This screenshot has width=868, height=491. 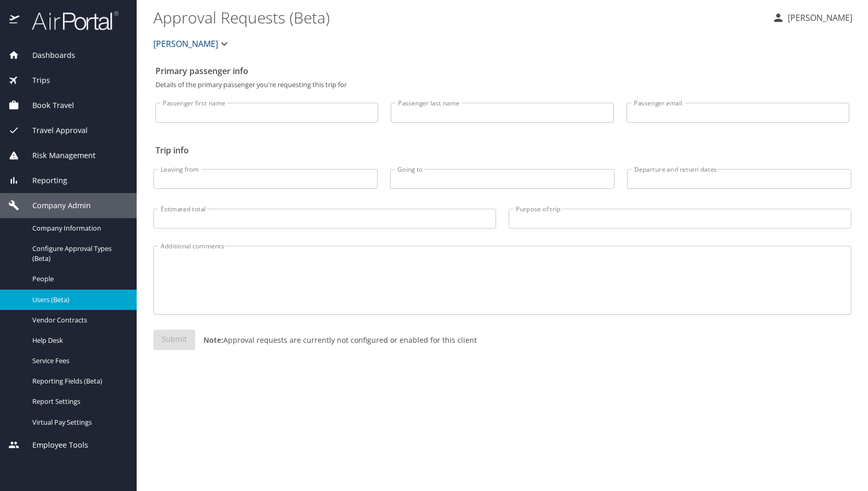 I want to click on span: Risk Management, so click(x=58, y=156).